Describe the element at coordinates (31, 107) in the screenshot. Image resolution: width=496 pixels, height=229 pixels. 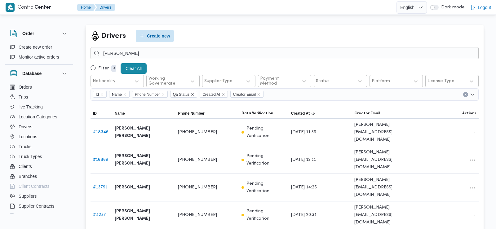
I see `span: live Tracking` at that location.